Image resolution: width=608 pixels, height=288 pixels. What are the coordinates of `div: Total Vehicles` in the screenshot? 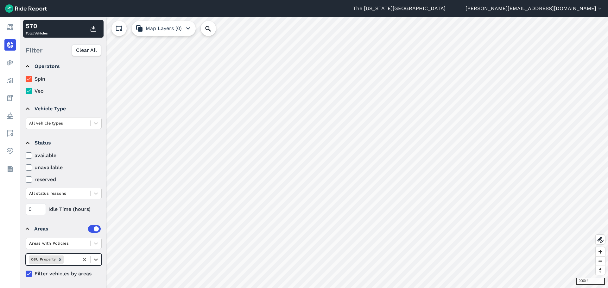 It's located at (36, 29).